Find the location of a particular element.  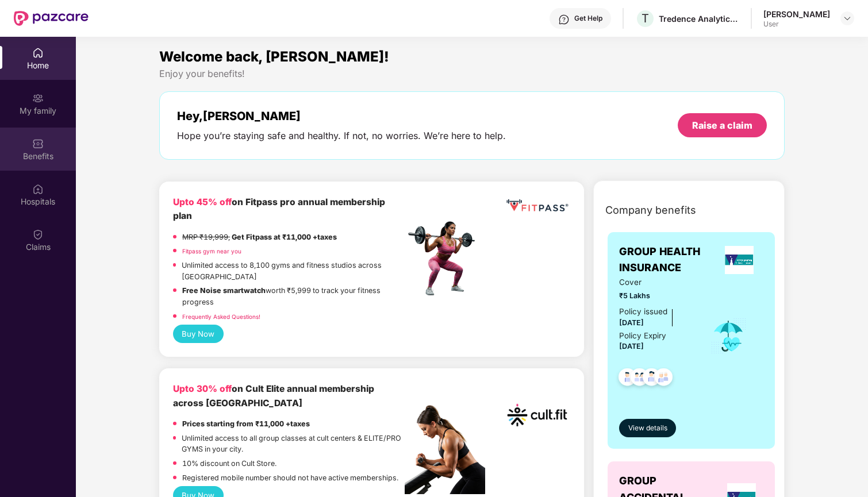

div: Hope you’re staying safe and healthy. If not, no worries. We’re here to help. is located at coordinates (341, 136).